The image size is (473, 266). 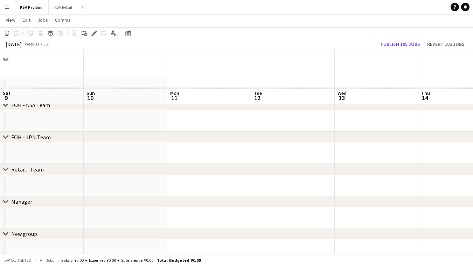 I want to click on span: Sat, so click(x=7, y=93).